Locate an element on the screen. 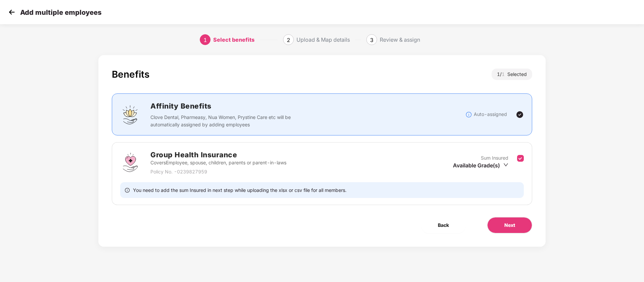 The image size is (644, 282). p: Sum Insured is located at coordinates (495, 158).